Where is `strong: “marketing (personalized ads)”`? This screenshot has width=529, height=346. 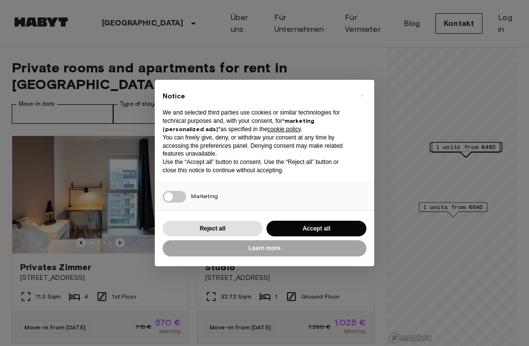 strong: “marketing (personalized ads)” is located at coordinates (239, 125).